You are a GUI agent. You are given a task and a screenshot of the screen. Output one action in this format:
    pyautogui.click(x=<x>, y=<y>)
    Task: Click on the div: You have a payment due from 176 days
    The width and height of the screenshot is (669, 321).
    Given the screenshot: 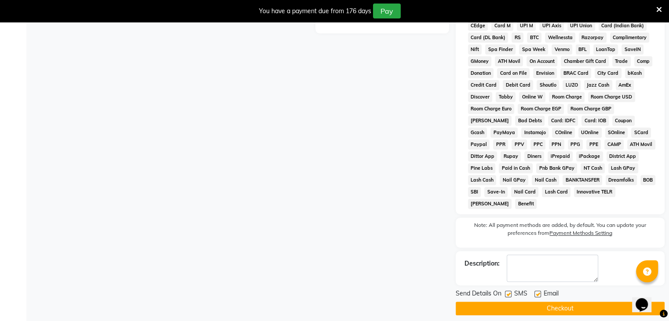 What is the action you would take?
    pyautogui.click(x=315, y=11)
    